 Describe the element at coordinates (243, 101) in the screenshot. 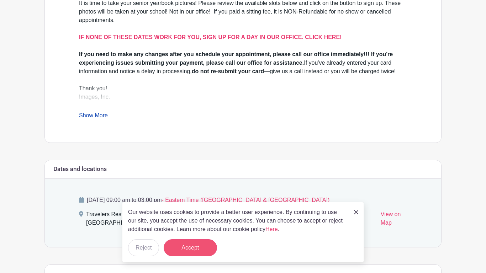

I see `div: Images, Inc.` at that location.